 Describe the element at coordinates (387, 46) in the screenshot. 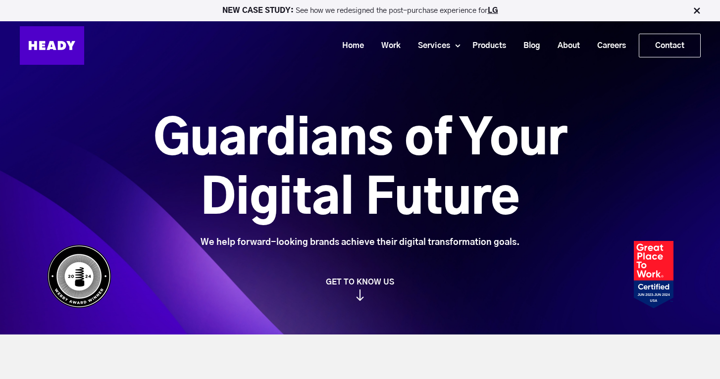

I see `a: Work` at that location.